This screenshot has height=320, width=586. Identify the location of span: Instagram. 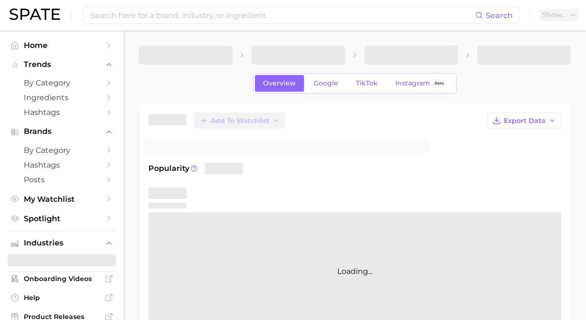
(412, 83).